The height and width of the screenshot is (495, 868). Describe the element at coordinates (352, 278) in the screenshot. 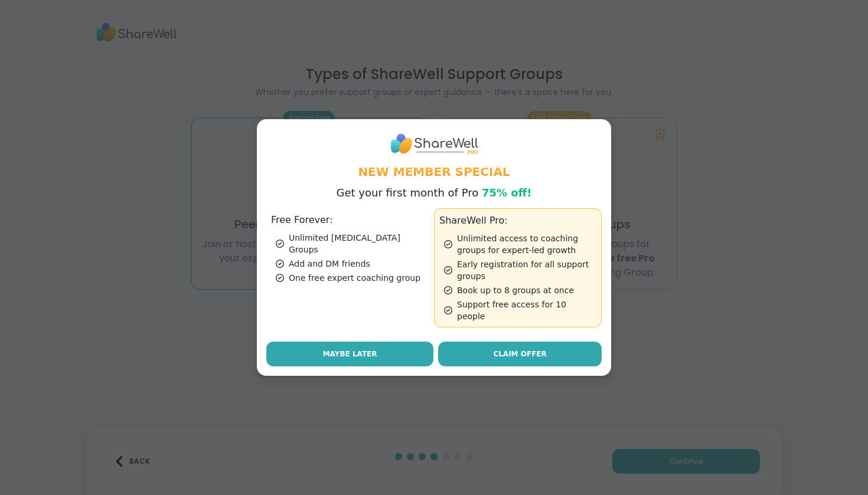

I see `div: One free expert coaching group` at that location.